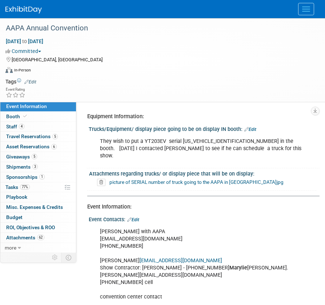 This screenshot has height=305, width=325. What do you see at coordinates (38, 147) in the screenshot?
I see `a: Asset Reservations6` at bounding box center [38, 147].